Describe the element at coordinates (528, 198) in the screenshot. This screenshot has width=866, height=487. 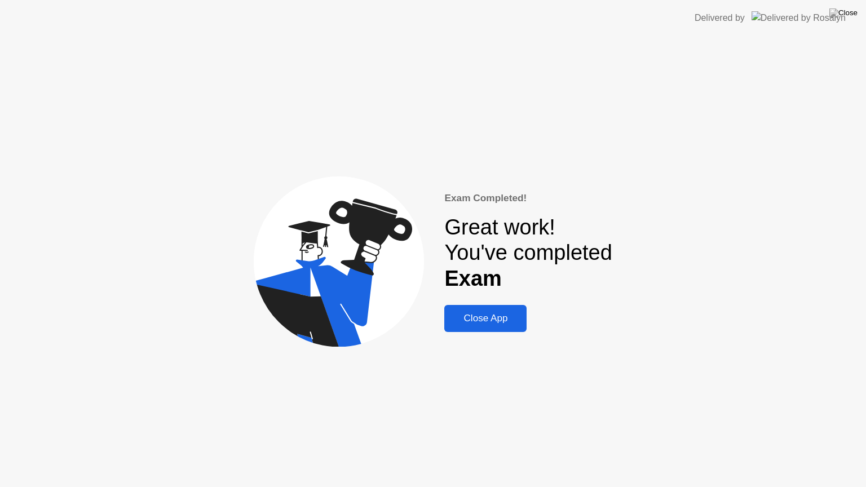
I see `div: Exam Completed!` at that location.